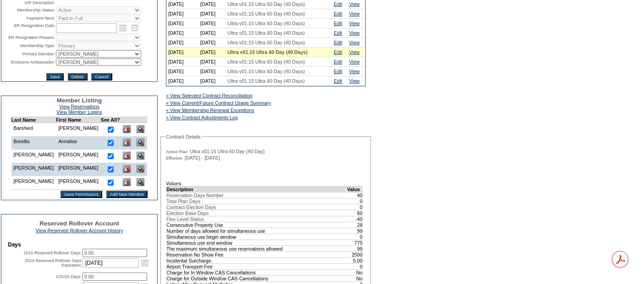  I want to click on input: Add New Member, so click(127, 194).